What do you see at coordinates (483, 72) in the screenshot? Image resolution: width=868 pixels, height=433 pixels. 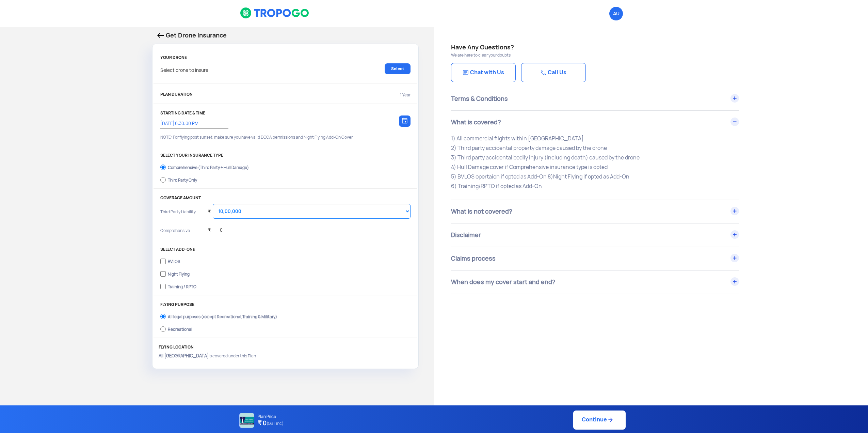 I see `a: Chat with Us` at bounding box center [483, 72].